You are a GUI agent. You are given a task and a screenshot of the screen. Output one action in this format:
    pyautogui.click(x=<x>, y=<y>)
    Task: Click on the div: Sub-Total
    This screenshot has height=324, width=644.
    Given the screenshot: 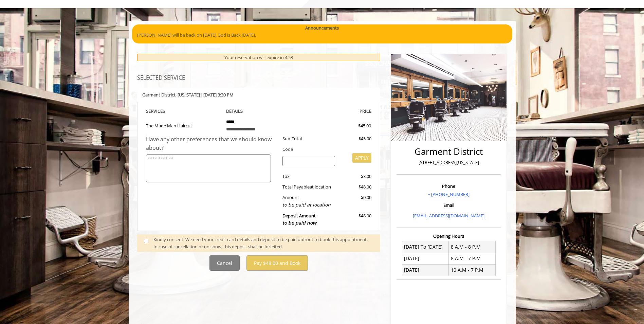 What is the action you would take?
    pyautogui.click(x=309, y=139)
    